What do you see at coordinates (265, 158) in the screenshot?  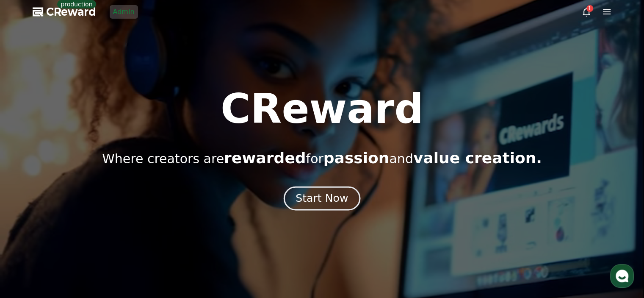 I see `span: rewarded` at bounding box center [265, 158].